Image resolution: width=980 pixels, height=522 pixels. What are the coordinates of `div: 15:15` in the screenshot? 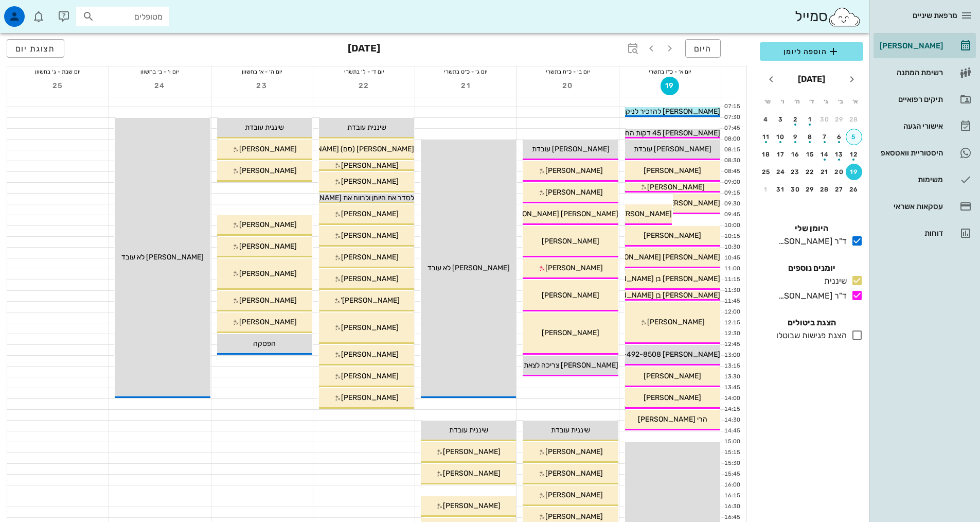 It's located at (731, 452).